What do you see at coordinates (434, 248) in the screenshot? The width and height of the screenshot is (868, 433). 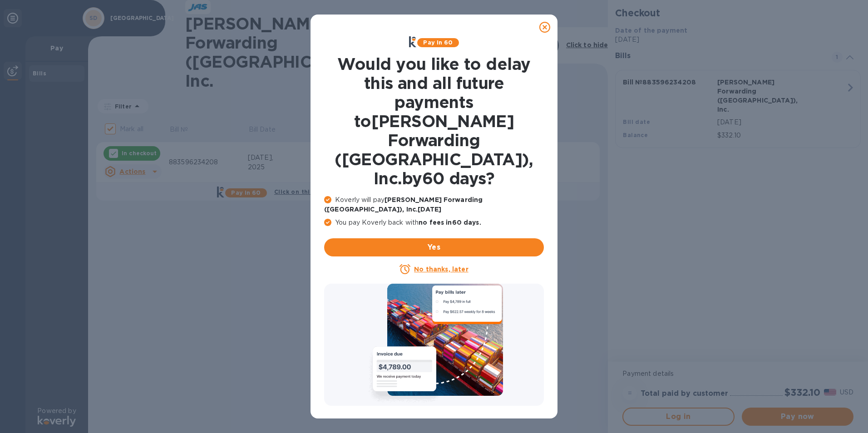 I see `span: Yes` at bounding box center [434, 248].